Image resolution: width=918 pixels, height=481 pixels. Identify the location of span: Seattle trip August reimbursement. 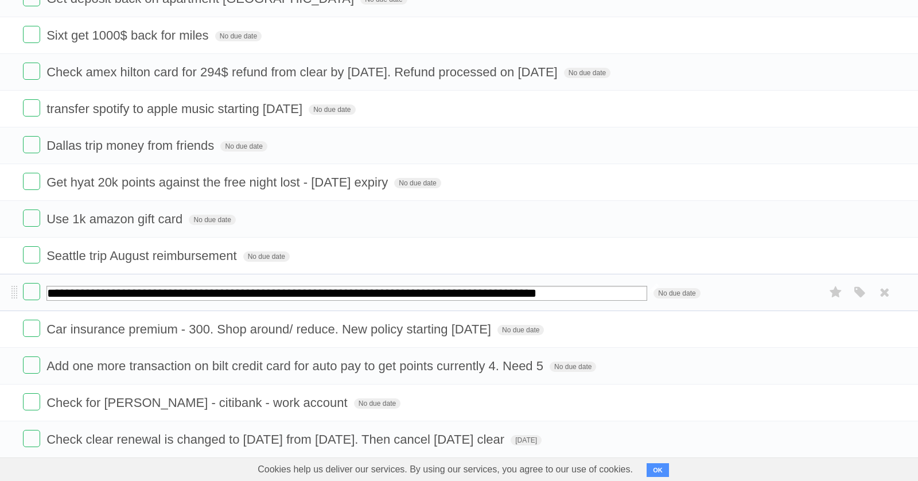
(143, 255).